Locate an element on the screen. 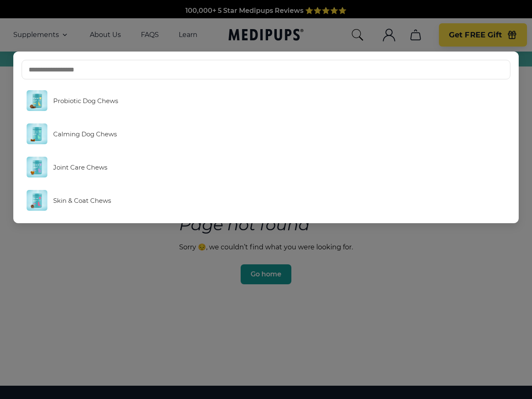  a: Calming Dog Chews is located at coordinates (266, 134).